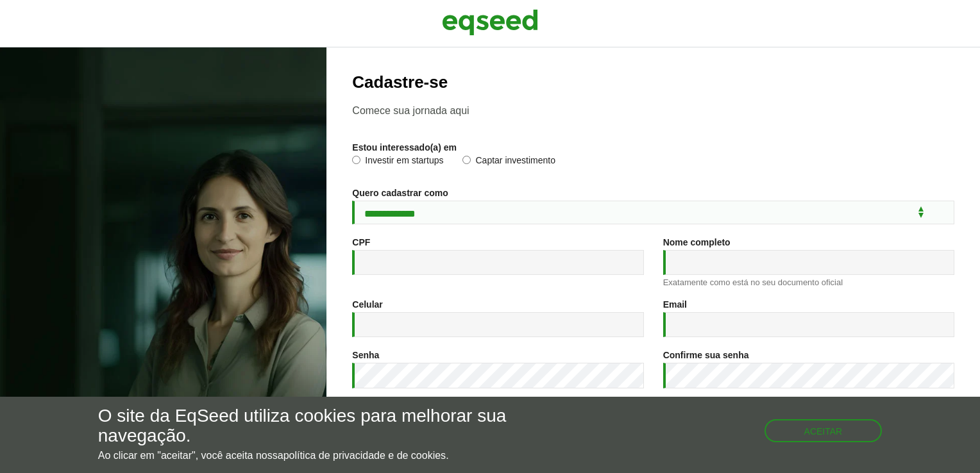  What do you see at coordinates (466, 160) in the screenshot?
I see `input: Captar investimento` at bounding box center [466, 160].